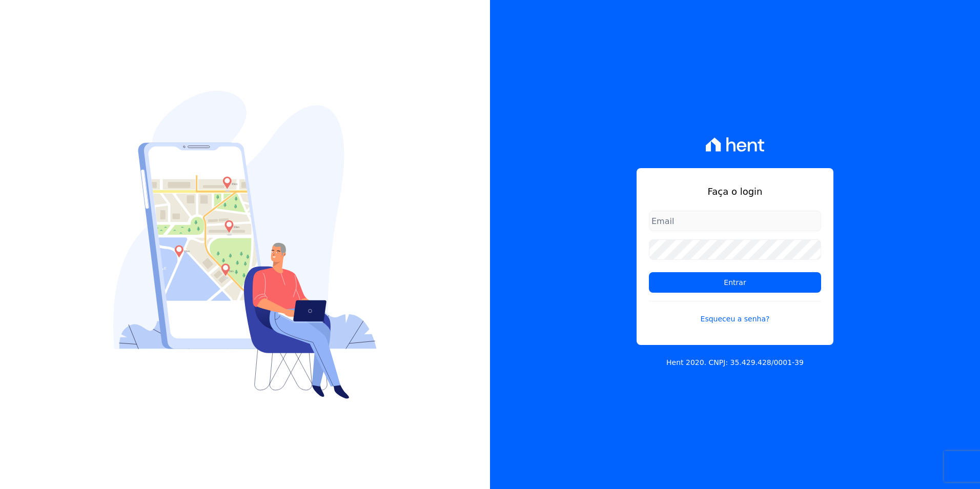 The height and width of the screenshot is (489, 980). Describe the element at coordinates (735, 313) in the screenshot. I see `a: Esqueceu a senha?` at that location.